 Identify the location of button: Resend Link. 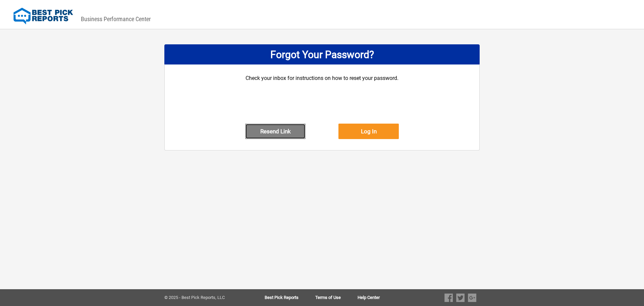
(275, 131).